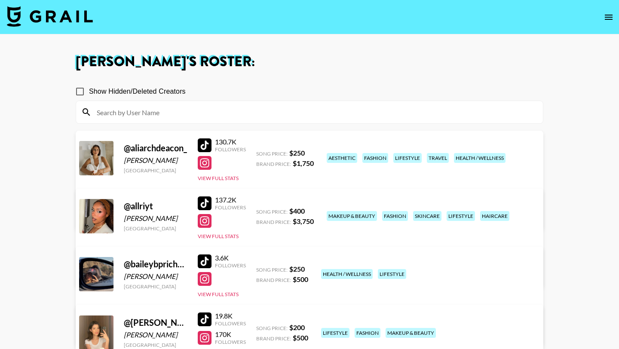 The image size is (619, 349). Describe the element at coordinates (156, 206) in the screenshot. I see `div: @ allriyt` at that location.